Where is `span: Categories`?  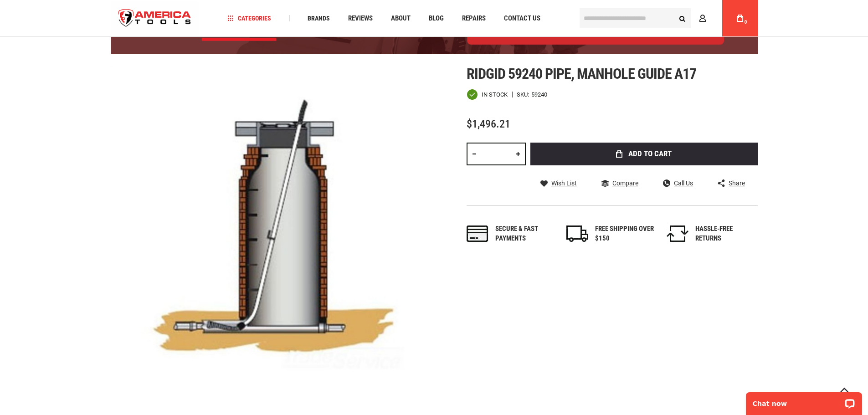 span: Categories is located at coordinates (249, 18).